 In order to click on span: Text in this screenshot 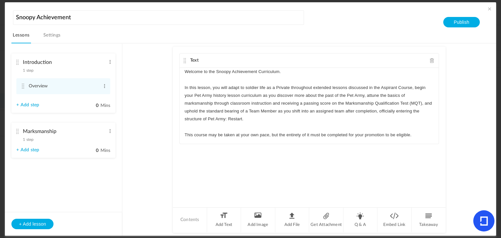, I will do `click(194, 60)`.